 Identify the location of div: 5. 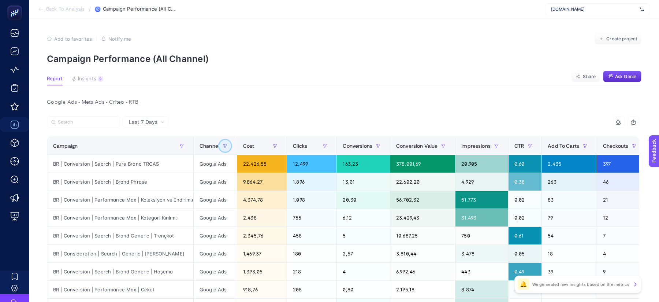
(363, 235).